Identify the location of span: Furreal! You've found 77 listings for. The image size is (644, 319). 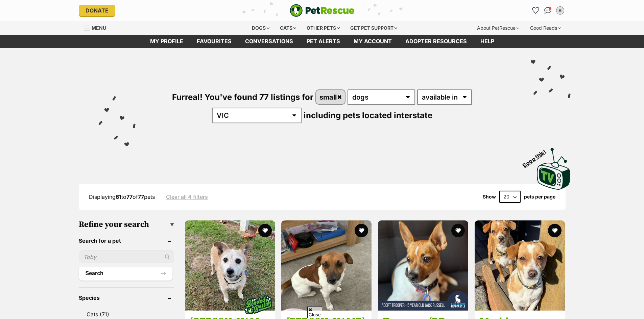
(243, 97).